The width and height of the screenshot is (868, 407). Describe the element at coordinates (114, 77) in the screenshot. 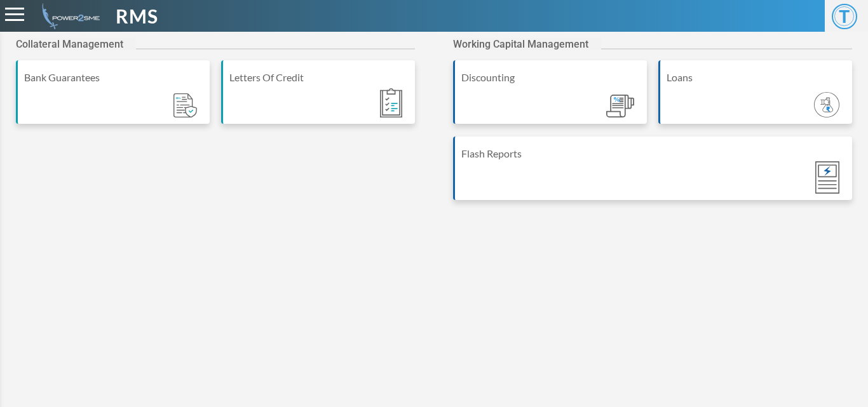

I see `div: Bank Guarantees` at that location.